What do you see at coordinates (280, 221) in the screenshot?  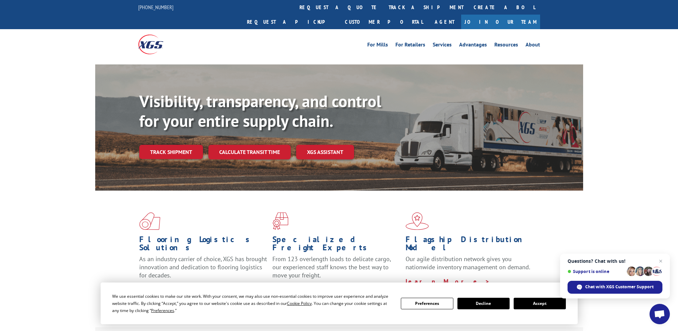 I see `img: xgs-icon-focused-on-flooring-red` at bounding box center [280, 221].